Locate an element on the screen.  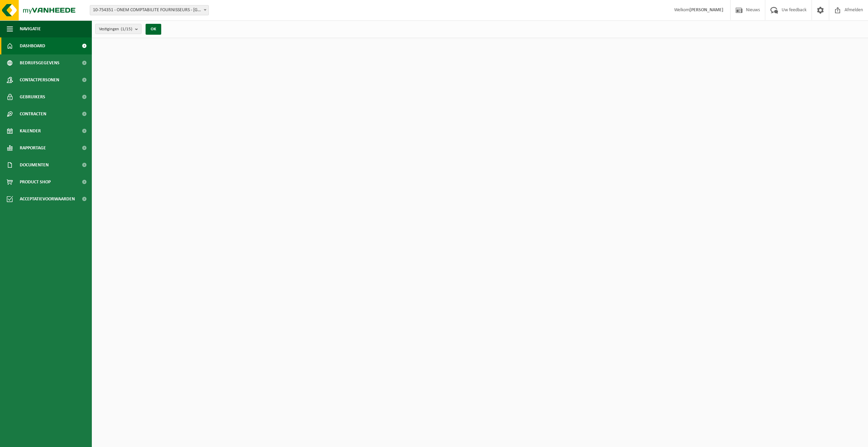
span: Vestigingen is located at coordinates (116, 29).